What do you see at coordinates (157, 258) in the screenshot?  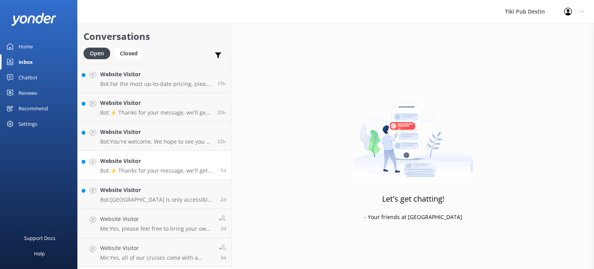 I see `p: Me: Yes, all of our cruises come with a USCG licensed captain!` at bounding box center [157, 258].